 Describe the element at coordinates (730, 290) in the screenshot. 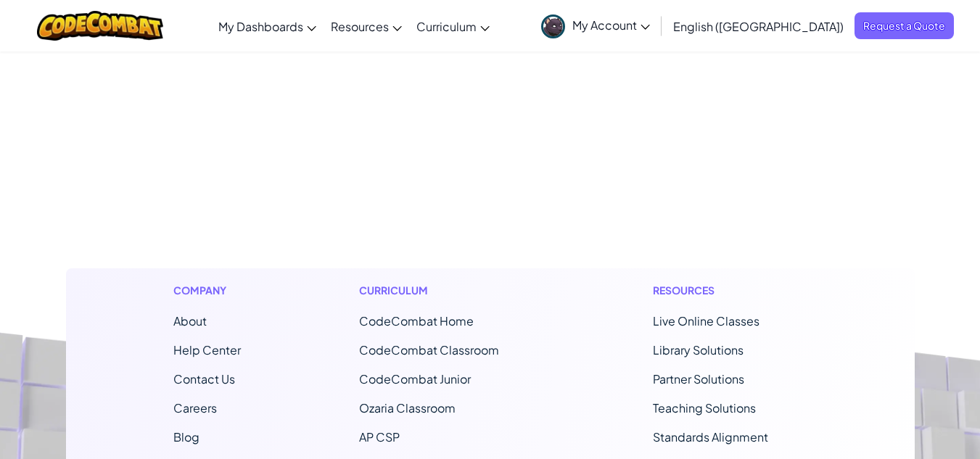

I see `h1: Resources` at that location.